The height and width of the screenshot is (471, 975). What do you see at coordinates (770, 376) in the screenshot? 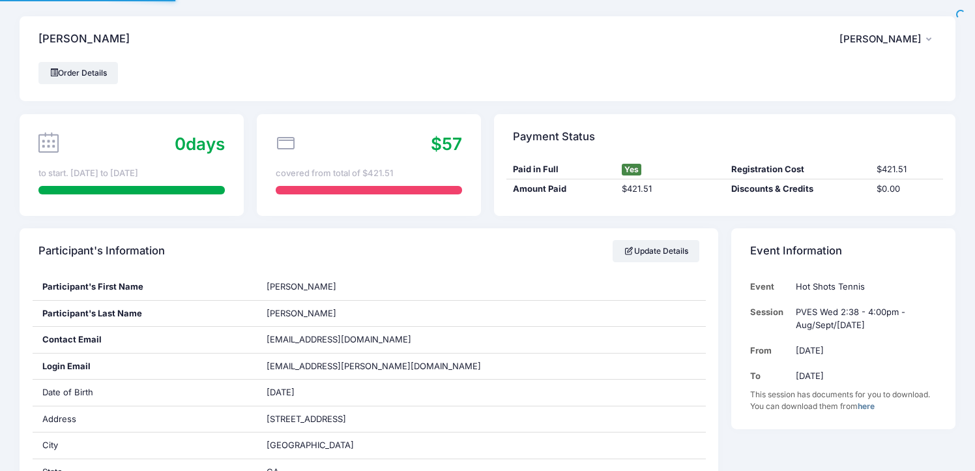
I see `td: To` at bounding box center [770, 376].